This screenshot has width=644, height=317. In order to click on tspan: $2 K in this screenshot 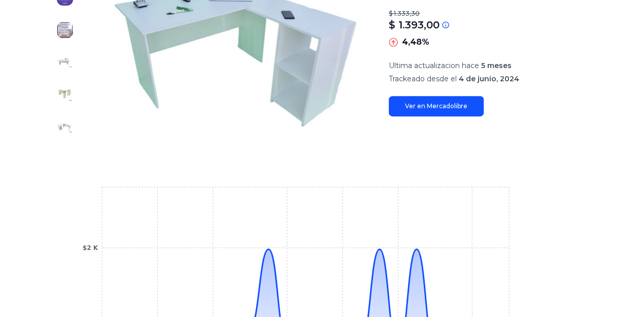, I will do `click(90, 248)`.